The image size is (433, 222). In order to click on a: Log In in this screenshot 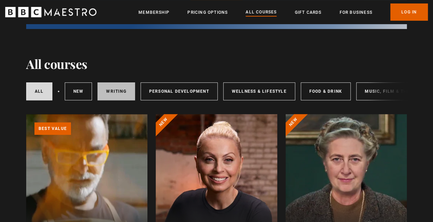, I will do `click(409, 12)`.